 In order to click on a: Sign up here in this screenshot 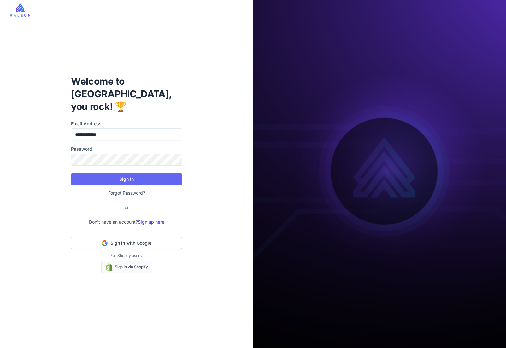, I will do `click(151, 222)`.